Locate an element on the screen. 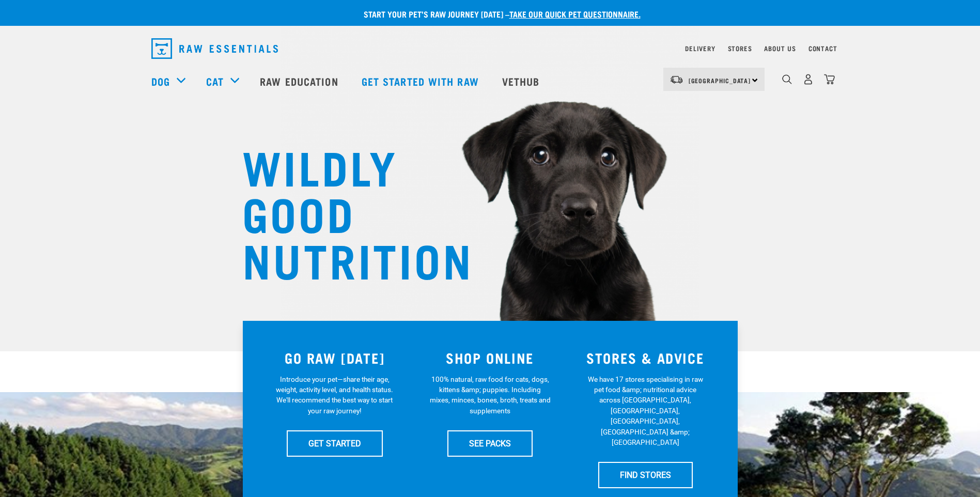 The width and height of the screenshot is (980, 497). a: GET STARTED is located at coordinates (335, 443).